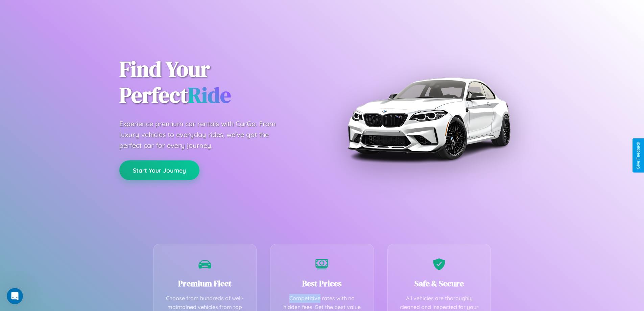 Image resolution: width=644 pixels, height=311 pixels. I want to click on button: Start Your Journey, so click(159, 170).